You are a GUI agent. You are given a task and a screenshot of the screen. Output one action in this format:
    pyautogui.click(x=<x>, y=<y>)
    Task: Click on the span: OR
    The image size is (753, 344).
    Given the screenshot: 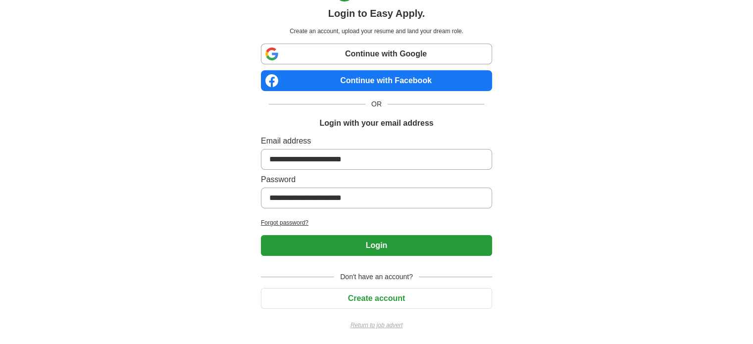 What is the action you would take?
    pyautogui.click(x=376, y=104)
    